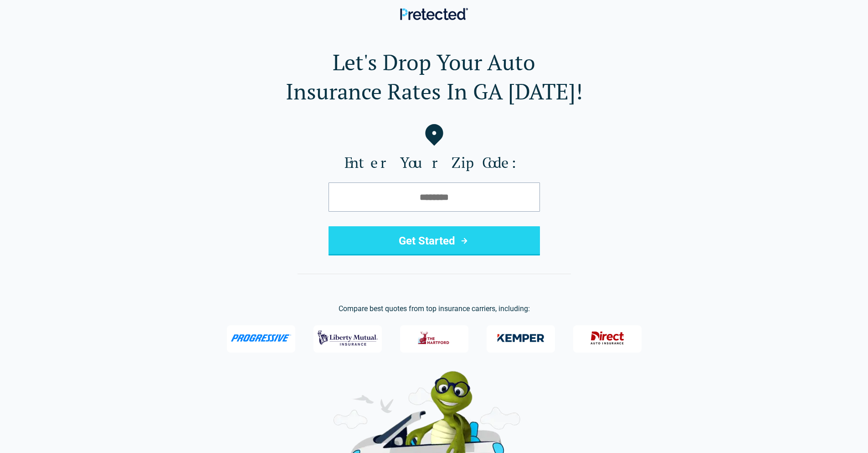 This screenshot has width=868, height=453. I want to click on img: Kemper, so click(521, 338).